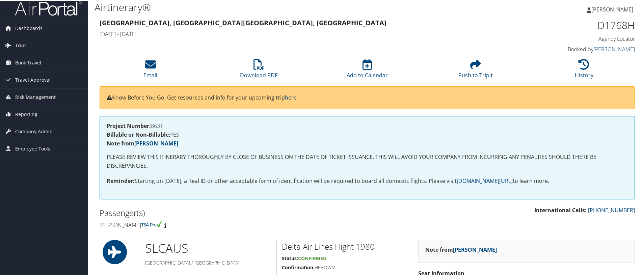 The image size is (644, 275). Describe the element at coordinates (367, 98) in the screenshot. I see `p: Know Before You Go: Get resources and info for your upcoming trip` at that location.